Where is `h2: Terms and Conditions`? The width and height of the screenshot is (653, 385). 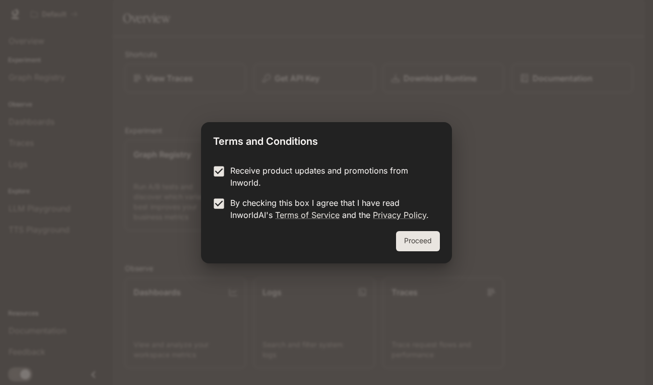 h2: Terms and Conditions is located at coordinates (327, 139).